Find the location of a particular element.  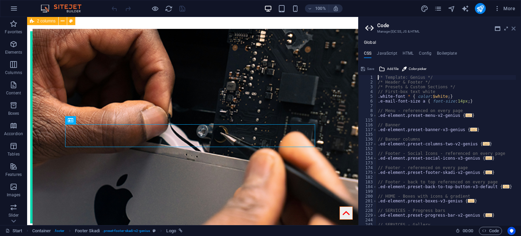

img: Editor Logo is located at coordinates (64, 8).